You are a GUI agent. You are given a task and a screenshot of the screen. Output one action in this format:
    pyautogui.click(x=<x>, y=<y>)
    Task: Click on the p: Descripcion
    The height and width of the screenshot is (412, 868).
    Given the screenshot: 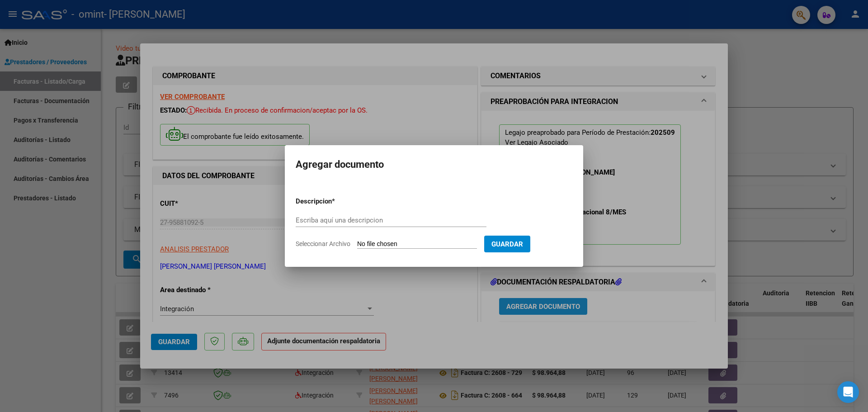 What is the action you would take?
    pyautogui.click(x=337, y=201)
    